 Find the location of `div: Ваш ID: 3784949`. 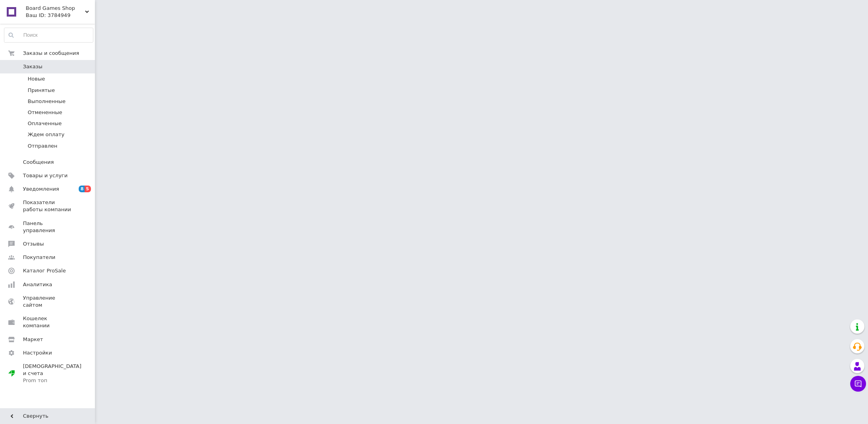

div: Ваш ID: 3784949 is located at coordinates (60, 15).